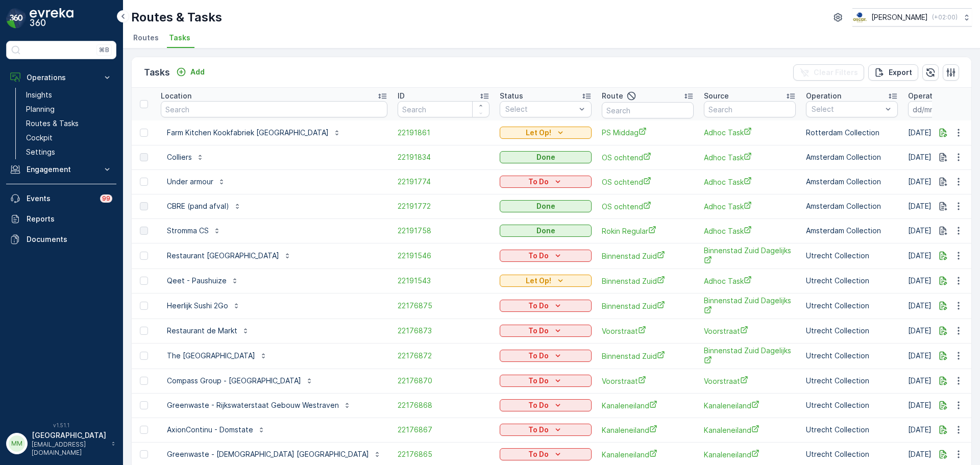 The image size is (980, 465). Describe the element at coordinates (156, 72) in the screenshot. I see `p: Tasks` at that location.